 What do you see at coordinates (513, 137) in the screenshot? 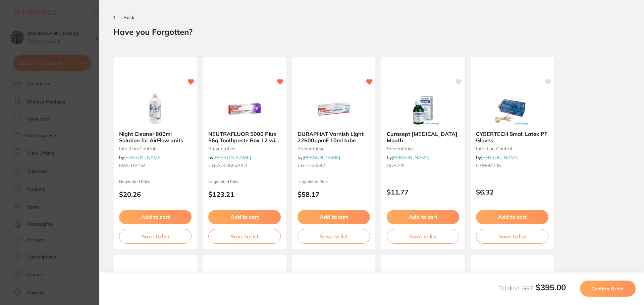
I see `b: CYBERTECH Small Latex PF Gloves` at bounding box center [513, 137].